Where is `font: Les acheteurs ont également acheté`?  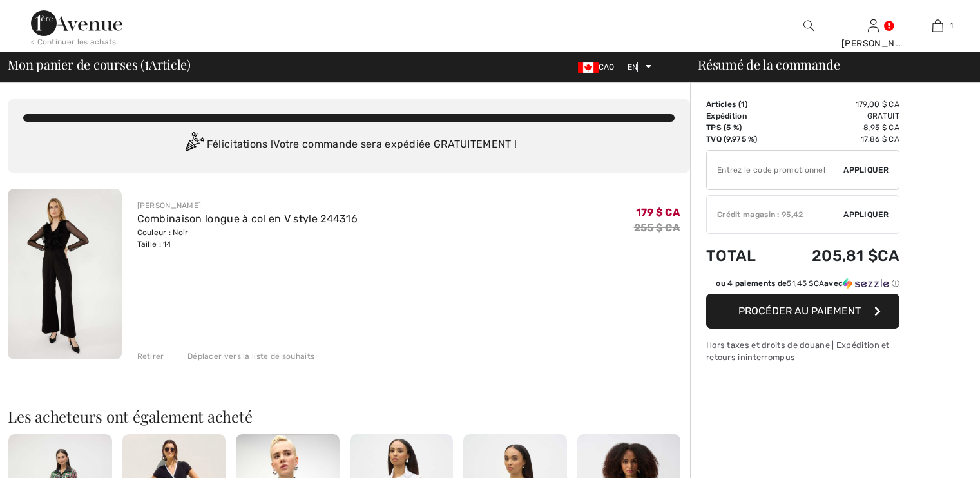 font: Les acheteurs ont également acheté is located at coordinates (130, 416).